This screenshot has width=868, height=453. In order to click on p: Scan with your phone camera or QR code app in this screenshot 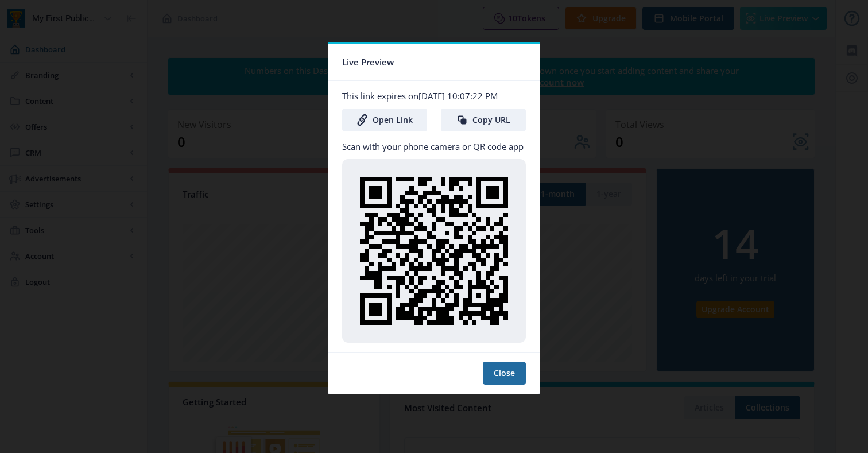, I will do `click(434, 147)`.